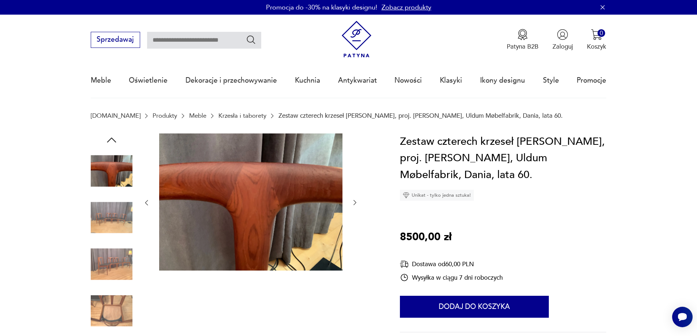 This screenshot has width=697, height=336. I want to click on p: Promocja do -30% na klasyki designu!, so click(322, 7).